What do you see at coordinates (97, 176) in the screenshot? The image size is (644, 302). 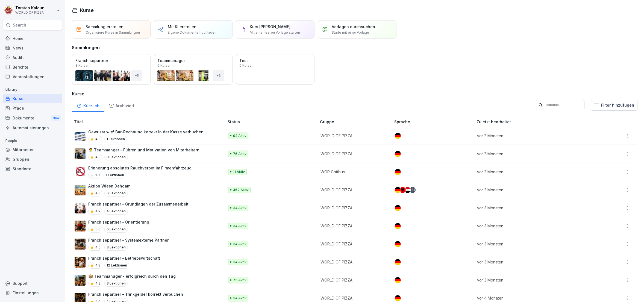 I see `p: 1.0` at bounding box center [97, 176].